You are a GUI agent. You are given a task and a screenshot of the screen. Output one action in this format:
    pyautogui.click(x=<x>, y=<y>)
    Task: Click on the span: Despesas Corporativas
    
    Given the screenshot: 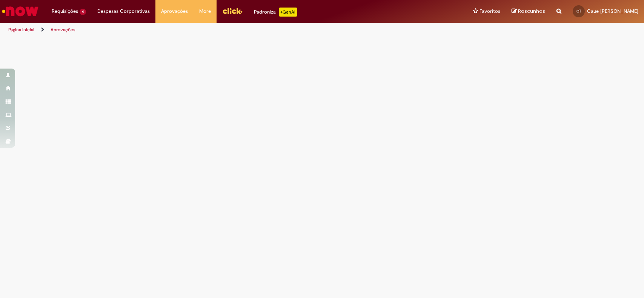 What is the action you would take?
    pyautogui.click(x=123, y=11)
    